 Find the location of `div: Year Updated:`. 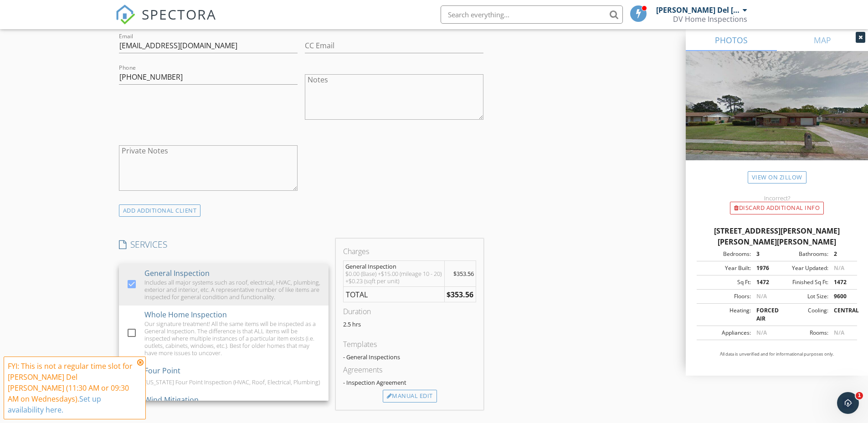

div: Year Updated: is located at coordinates (802, 268).